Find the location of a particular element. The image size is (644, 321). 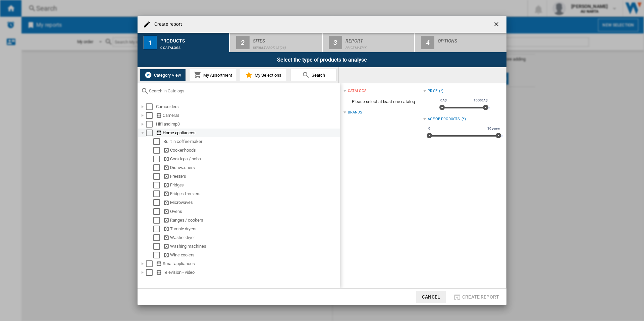

div: Brands is located at coordinates (355, 112).